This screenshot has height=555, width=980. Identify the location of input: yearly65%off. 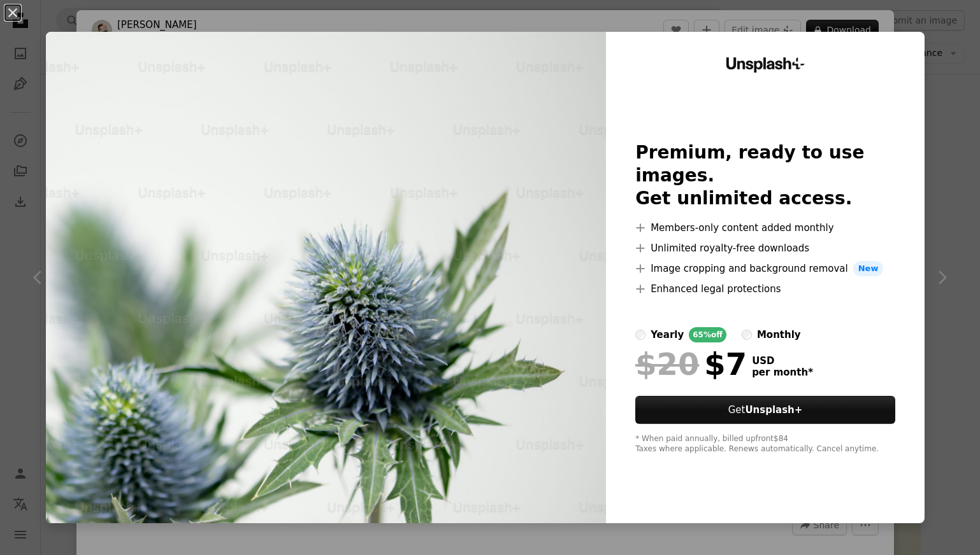
(640, 335).